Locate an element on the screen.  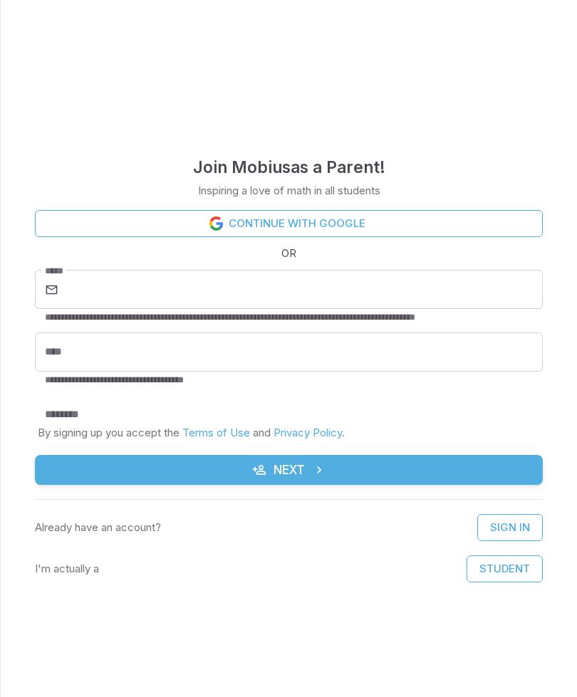
button: Student is located at coordinates (504, 569).